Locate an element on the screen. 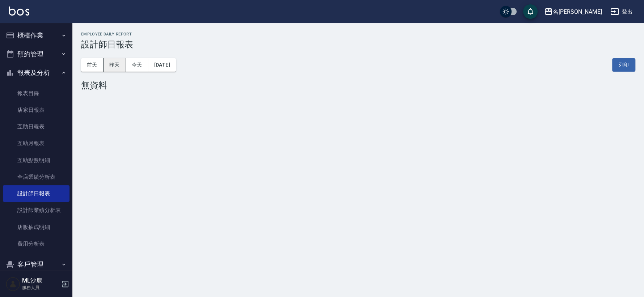 The height and width of the screenshot is (297, 644). a: 報表目錄 is located at coordinates (36, 93).